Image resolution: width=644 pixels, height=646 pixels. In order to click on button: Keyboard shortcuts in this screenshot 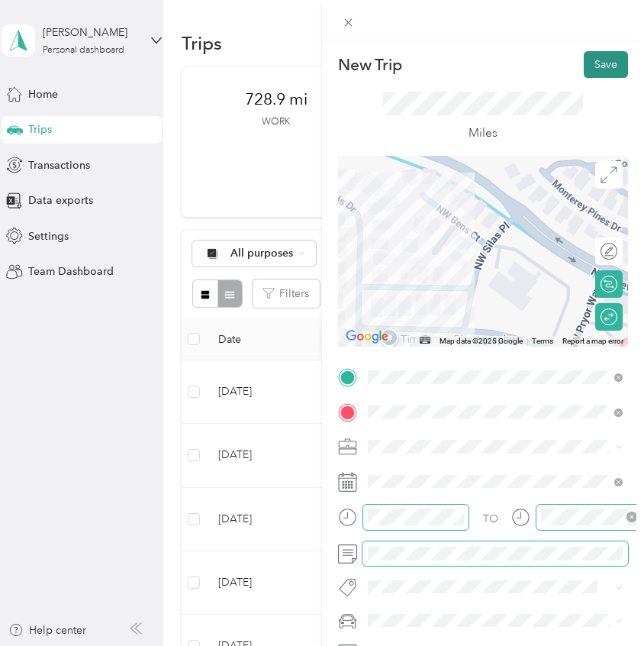, I will do `click(425, 340)`.